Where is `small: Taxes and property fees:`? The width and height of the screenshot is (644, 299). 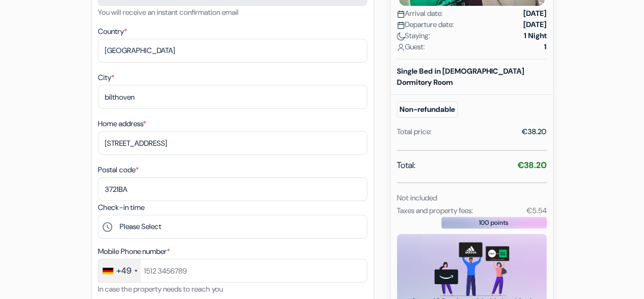
small: Taxes and property fees: is located at coordinates (435, 210).